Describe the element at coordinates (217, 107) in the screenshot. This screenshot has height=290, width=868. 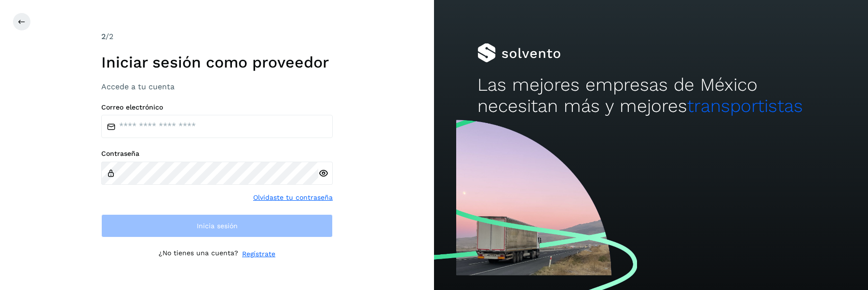
I see `label: Correo electrónico` at that location.